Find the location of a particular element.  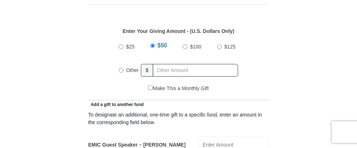

span: Add a gift to another fund is located at coordinates (116, 104).